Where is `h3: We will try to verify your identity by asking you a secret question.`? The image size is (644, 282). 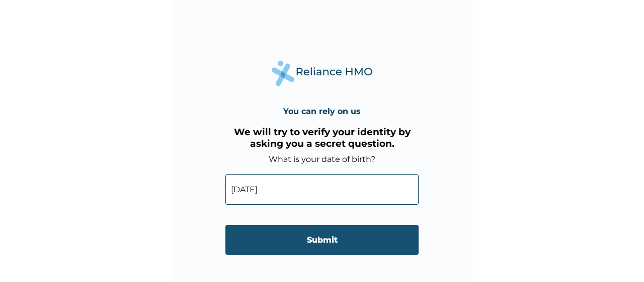 h3: We will try to verify your identity by asking you a secret question. is located at coordinates (322, 137).